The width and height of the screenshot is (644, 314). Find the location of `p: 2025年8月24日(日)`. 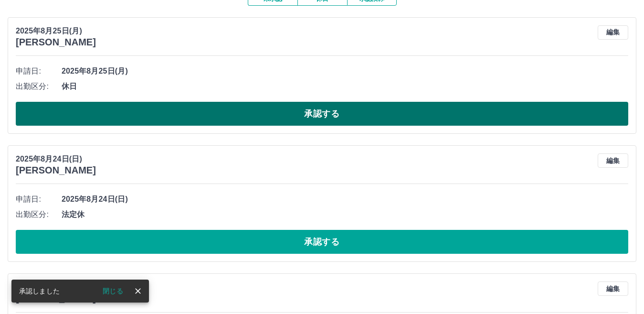

p: 2025年8月24日(日) is located at coordinates (56, 159).